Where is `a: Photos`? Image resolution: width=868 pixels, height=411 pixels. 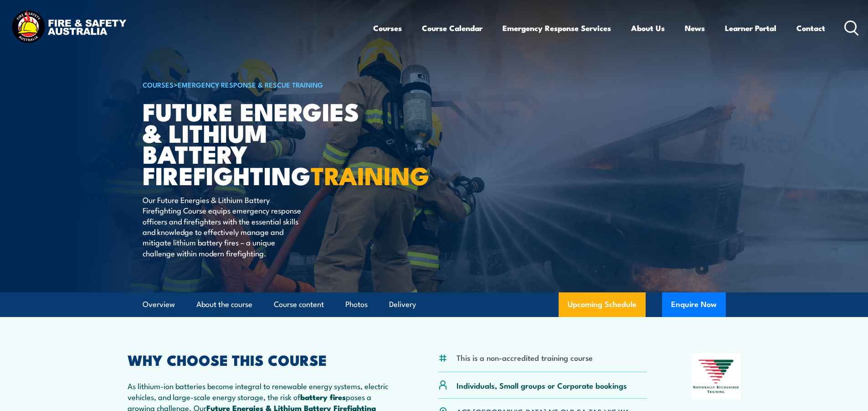 a: Photos is located at coordinates (357, 304).